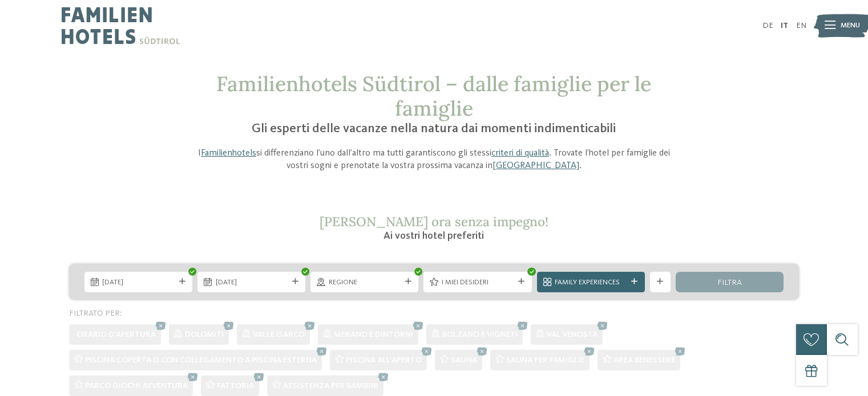 The image size is (868, 396). I want to click on span: Regione, so click(365, 283).